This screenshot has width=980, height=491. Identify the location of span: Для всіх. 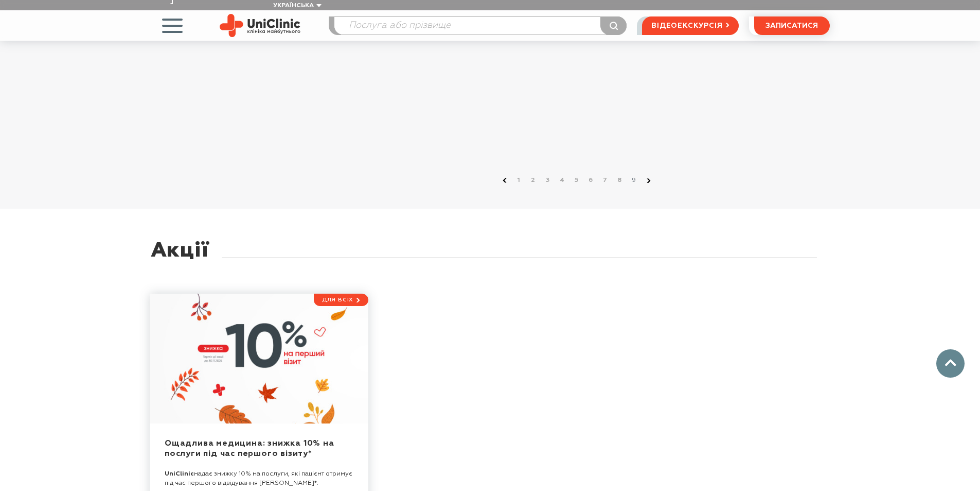
(338, 300).